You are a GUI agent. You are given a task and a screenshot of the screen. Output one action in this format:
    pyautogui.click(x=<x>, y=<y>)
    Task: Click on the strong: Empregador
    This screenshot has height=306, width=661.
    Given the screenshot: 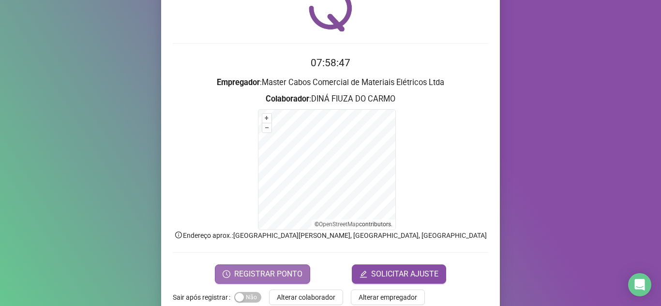 What is the action you would take?
    pyautogui.click(x=238, y=82)
    